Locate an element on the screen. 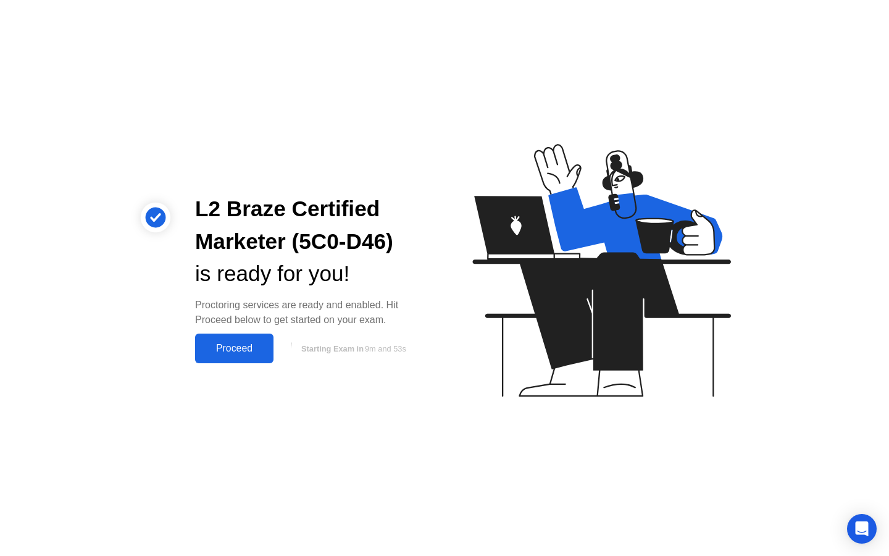 This screenshot has height=556, width=889. div: Proctoring services are ready and enabled. Hit Proceed below to get started on your exam. is located at coordinates (310, 312).